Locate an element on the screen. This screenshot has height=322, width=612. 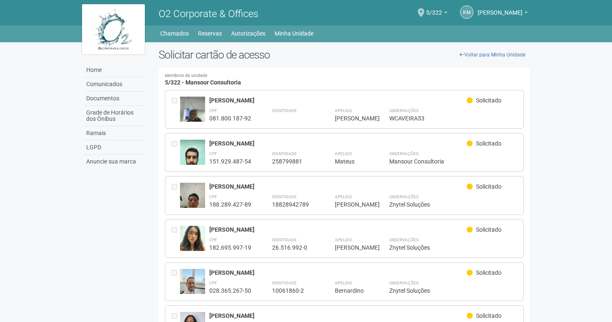
span: 5/322 is located at coordinates (434, 8).